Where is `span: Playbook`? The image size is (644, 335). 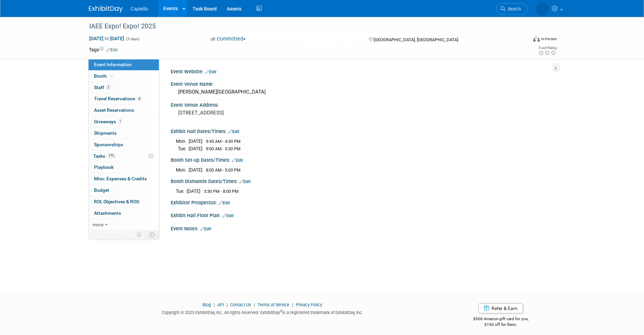 span: Playbook is located at coordinates (104, 167).